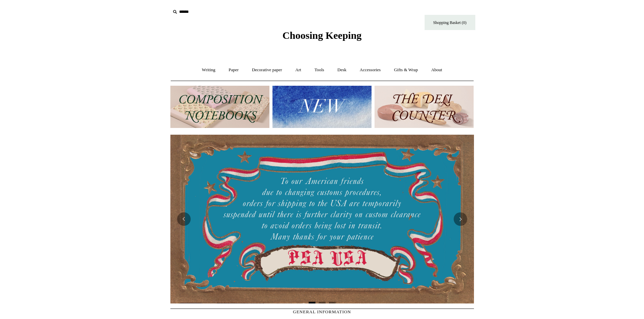  What do you see at coordinates (322, 35) in the screenshot?
I see `span: Choosing Keeping` at bounding box center [322, 35].